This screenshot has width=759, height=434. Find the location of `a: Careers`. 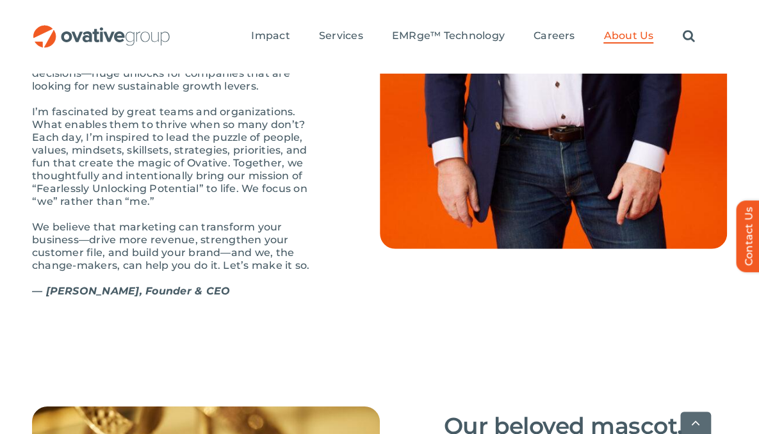

a: Careers is located at coordinates (554, 37).